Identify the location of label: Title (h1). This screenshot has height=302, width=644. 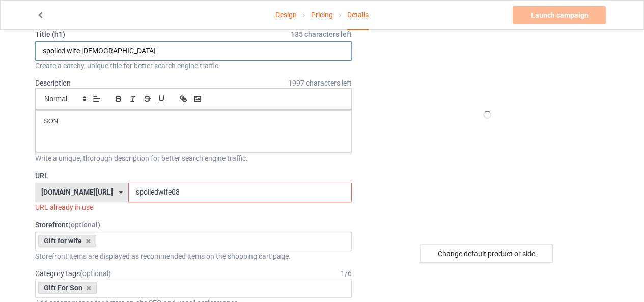
(193, 34).